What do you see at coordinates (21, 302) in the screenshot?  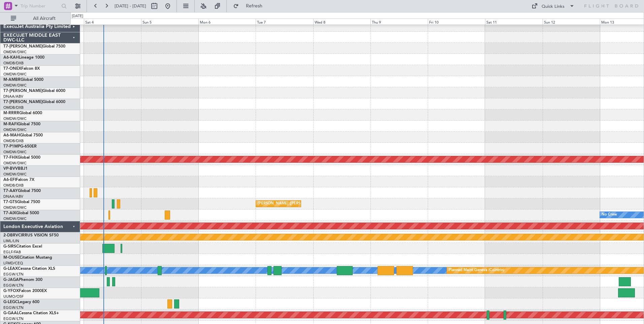 I see `a: G-LEGCLegacy 600` at bounding box center [21, 302].